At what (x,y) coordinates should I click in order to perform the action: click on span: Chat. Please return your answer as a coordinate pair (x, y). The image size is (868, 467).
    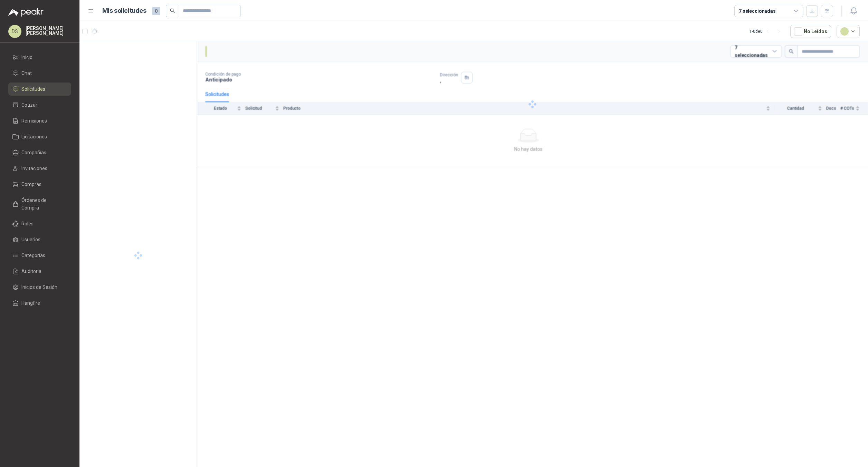
    Looking at the image, I should click on (27, 73).